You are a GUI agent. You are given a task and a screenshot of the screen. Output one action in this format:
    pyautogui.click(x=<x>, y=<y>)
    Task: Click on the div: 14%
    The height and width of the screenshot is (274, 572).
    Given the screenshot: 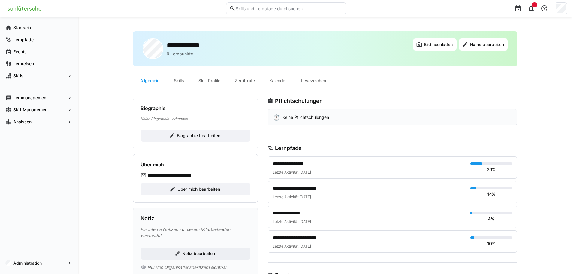 What is the action you would take?
    pyautogui.click(x=491, y=194)
    